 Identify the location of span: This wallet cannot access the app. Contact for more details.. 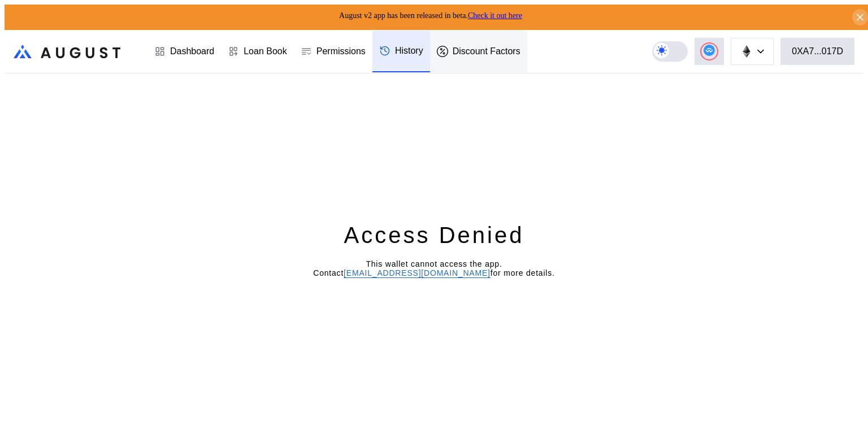
(434, 268).